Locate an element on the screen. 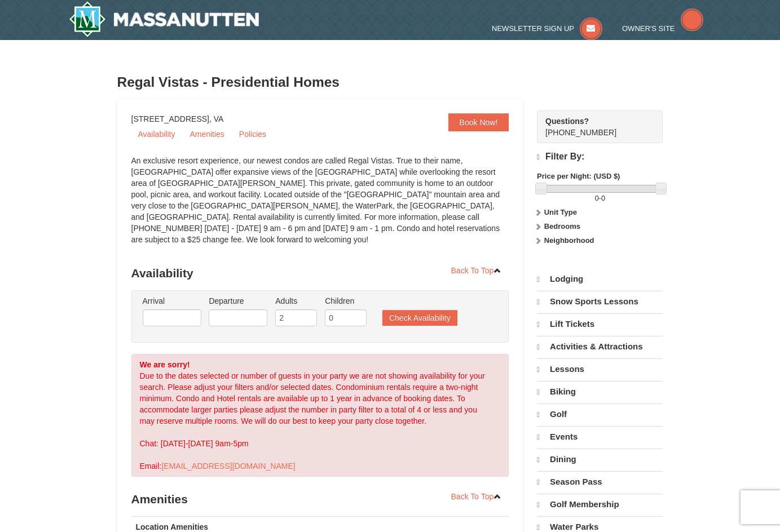 The height and width of the screenshot is (532, 780). h3: Availability is located at coordinates (321, 273).